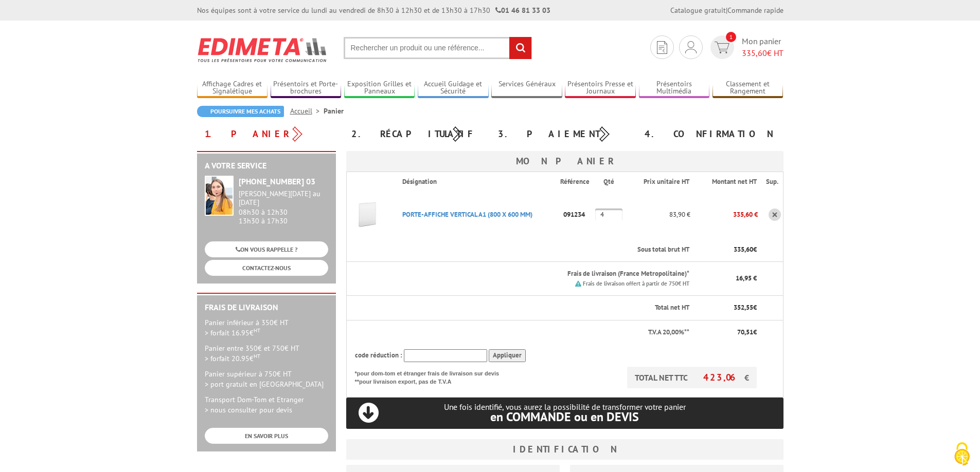 The image size is (980, 472). I want to click on p: Une fois identifié, vous aurez la possibilité de transformer votre panier, so click(565, 413).